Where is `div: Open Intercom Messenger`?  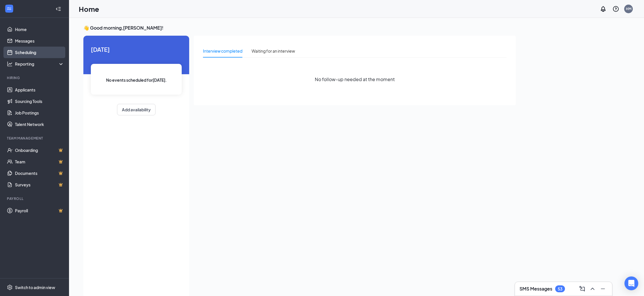
div: Open Intercom Messenger is located at coordinates (631, 283).